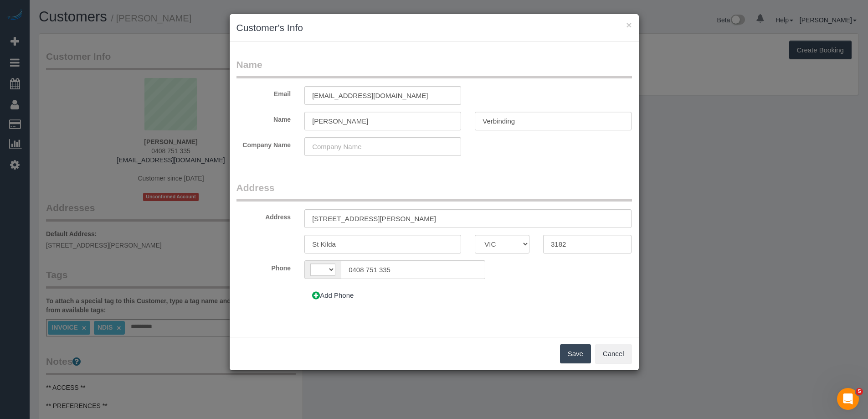 Image resolution: width=868 pixels, height=419 pixels. Describe the element at coordinates (413, 270) in the screenshot. I see `input: Phone` at that location.